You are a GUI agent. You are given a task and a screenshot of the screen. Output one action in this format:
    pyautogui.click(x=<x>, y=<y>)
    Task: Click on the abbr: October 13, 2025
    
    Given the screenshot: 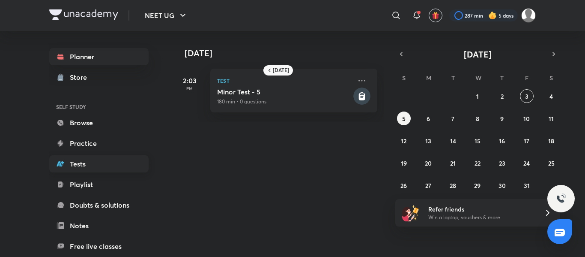 What is the action you would take?
    pyautogui.click(x=429, y=141)
    